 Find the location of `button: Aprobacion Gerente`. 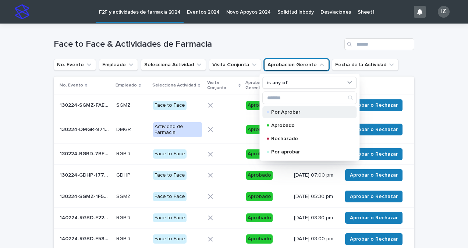

button: Aprobacion Gerente is located at coordinates (297, 65).